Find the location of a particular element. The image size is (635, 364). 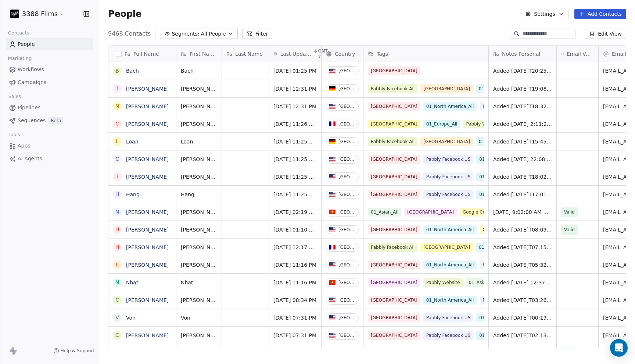

img: 3388Films_Logo_White.jpg is located at coordinates (15, 14).